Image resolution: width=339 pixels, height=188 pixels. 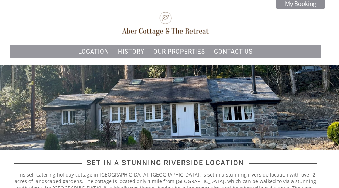 What do you see at coordinates (166, 162) in the screenshot?
I see `span: Set in a stunning riverside location` at bounding box center [166, 162].